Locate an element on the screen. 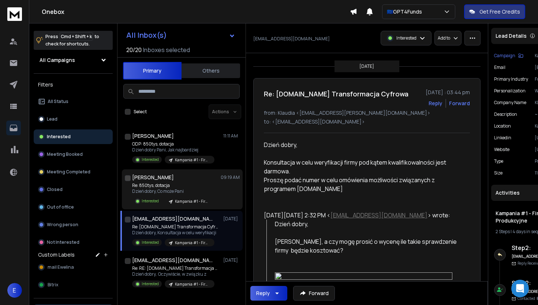  button: Not Interested is located at coordinates (73, 242).